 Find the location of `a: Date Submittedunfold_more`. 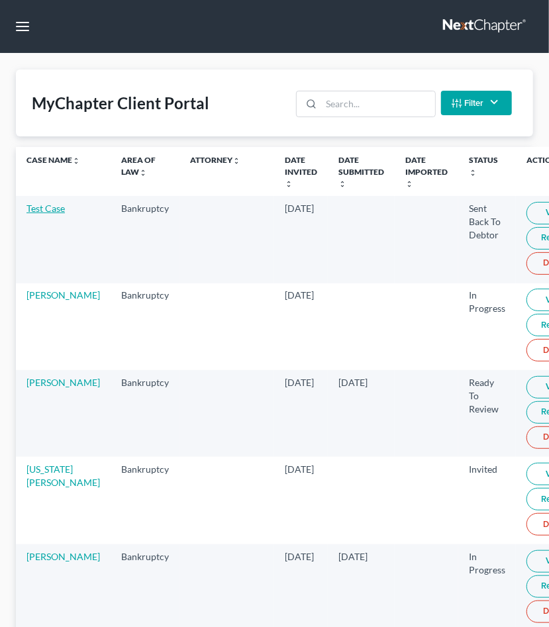

a: Date Submittedunfold_more is located at coordinates (361, 171).